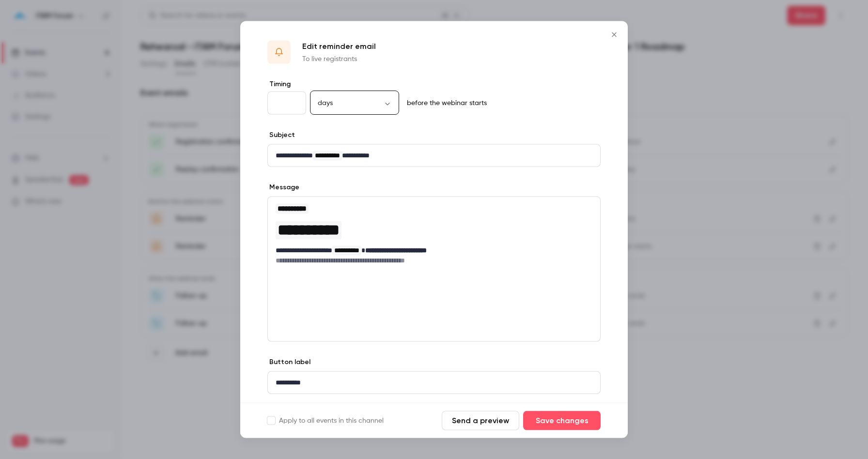  What do you see at coordinates (281, 135) in the screenshot?
I see `label: Subject` at bounding box center [281, 135].